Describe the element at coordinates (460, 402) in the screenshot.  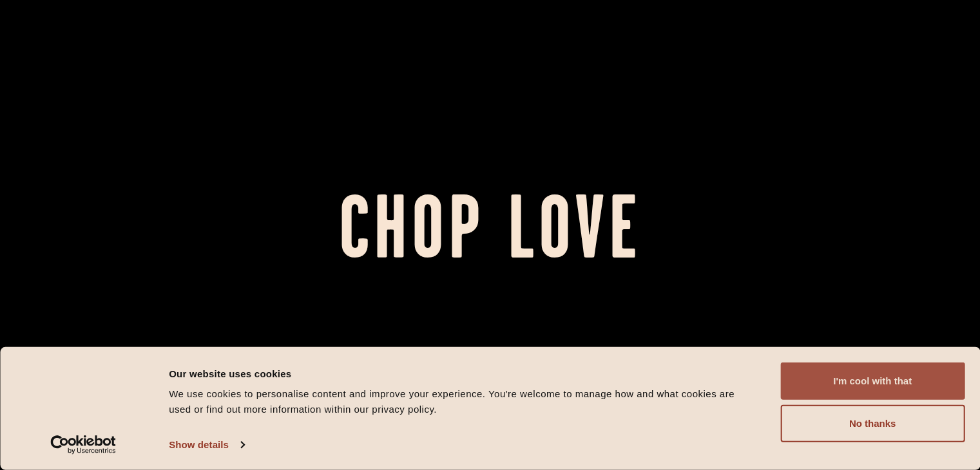
I see `div: We use cookies to personalise content and improve your experience. You're welcome to manage how a...` at that location.